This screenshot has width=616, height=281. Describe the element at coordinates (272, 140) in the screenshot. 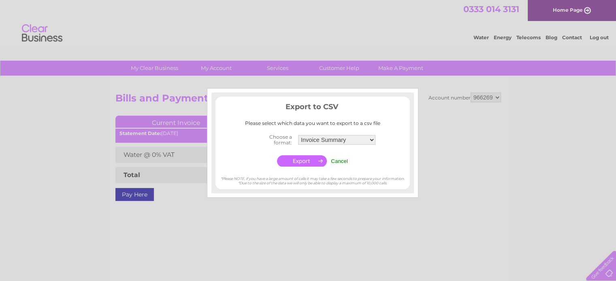

I see `th: Choose a format:` at that location.